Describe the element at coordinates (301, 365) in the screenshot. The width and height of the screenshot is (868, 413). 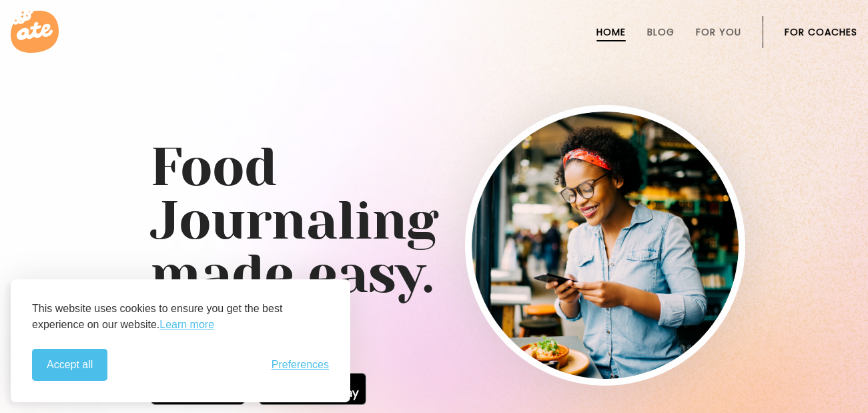
I see `span: Preferences` at that location.